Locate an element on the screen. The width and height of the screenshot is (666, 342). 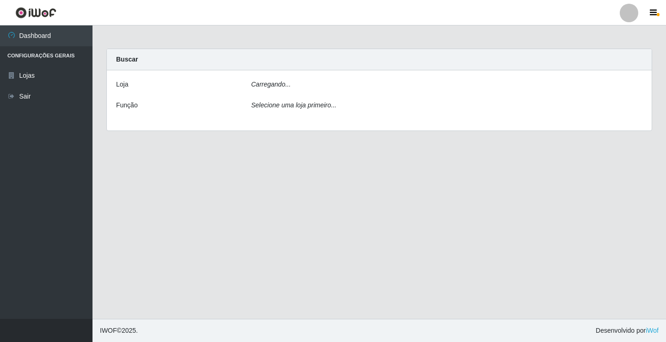
a: iWof is located at coordinates (652, 330).